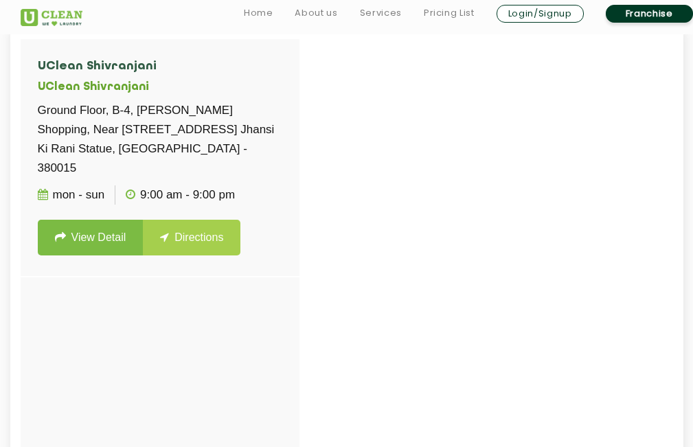 The height and width of the screenshot is (447, 693). What do you see at coordinates (91, 238) in the screenshot?
I see `a: View Detail` at bounding box center [91, 238].